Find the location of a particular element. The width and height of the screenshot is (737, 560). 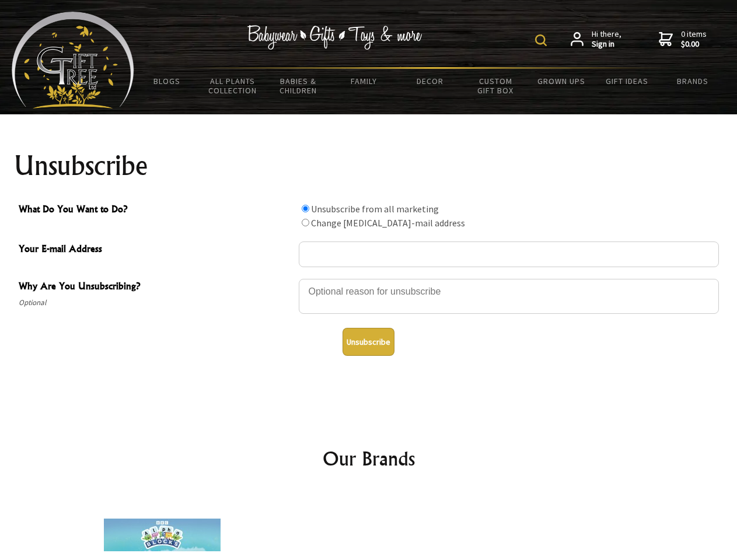

span: 0 items is located at coordinates (694, 39).